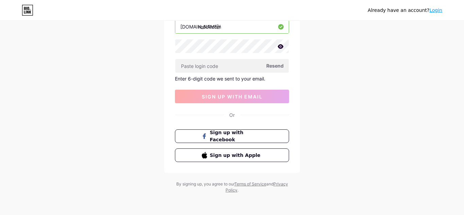 The width and height of the screenshot is (464, 215). What do you see at coordinates (232, 26) in the screenshot?
I see `input: username` at bounding box center [232, 26].